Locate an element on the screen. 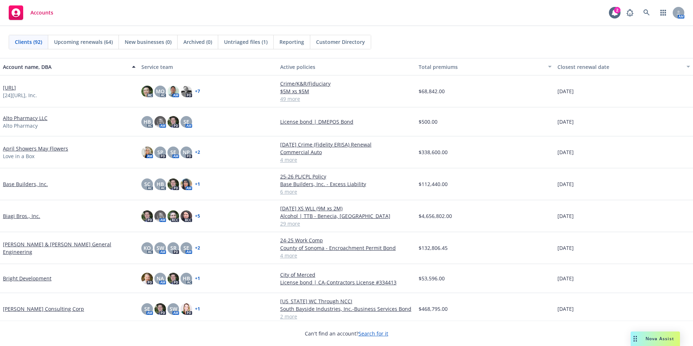  a: 2 more is located at coordinates (346, 316).